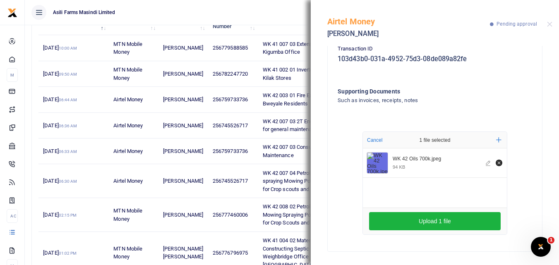 Image resolution: width=559 pixels, height=265 pixels. Describe the element at coordinates (68, 151) in the screenshot. I see `small: 06:33 AM` at that location.